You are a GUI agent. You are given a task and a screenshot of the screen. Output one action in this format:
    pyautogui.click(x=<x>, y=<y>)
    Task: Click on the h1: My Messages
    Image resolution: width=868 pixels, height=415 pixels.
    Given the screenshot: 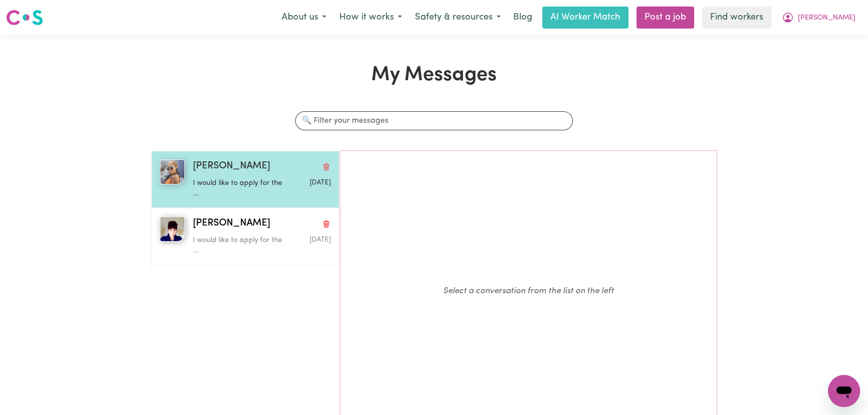 What is the action you would take?
    pyautogui.click(x=434, y=75)
    